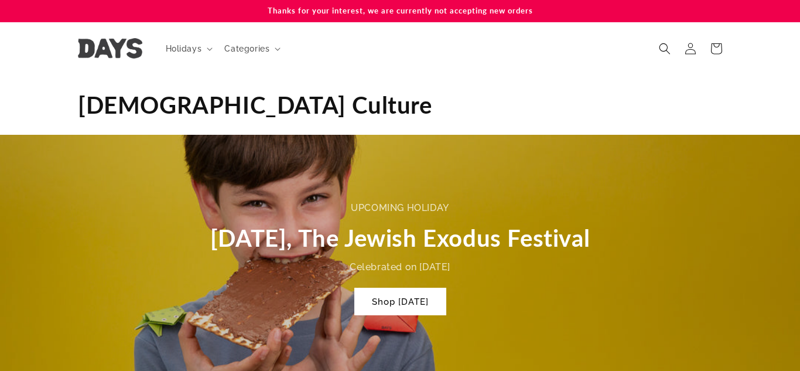  What do you see at coordinates (184, 49) in the screenshot?
I see `span: Holidays` at bounding box center [184, 49].